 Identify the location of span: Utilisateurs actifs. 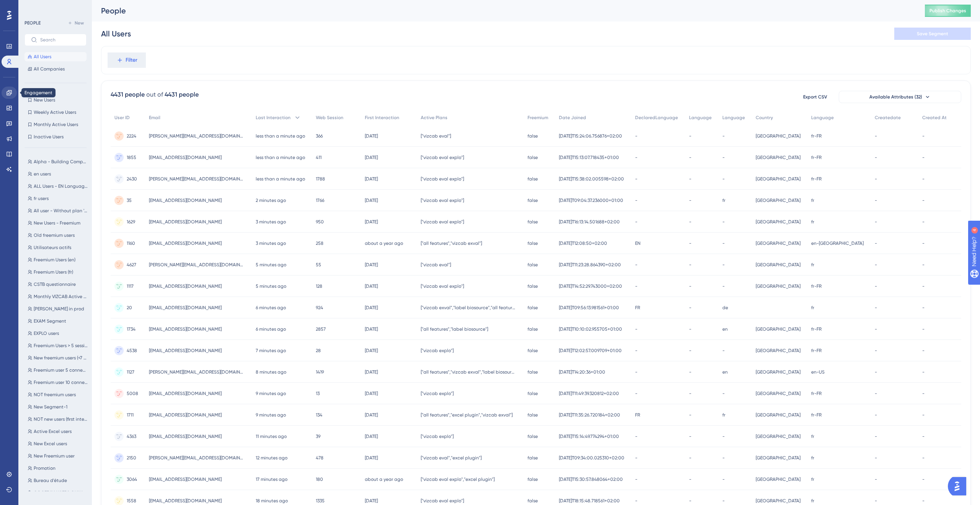
(52, 248).